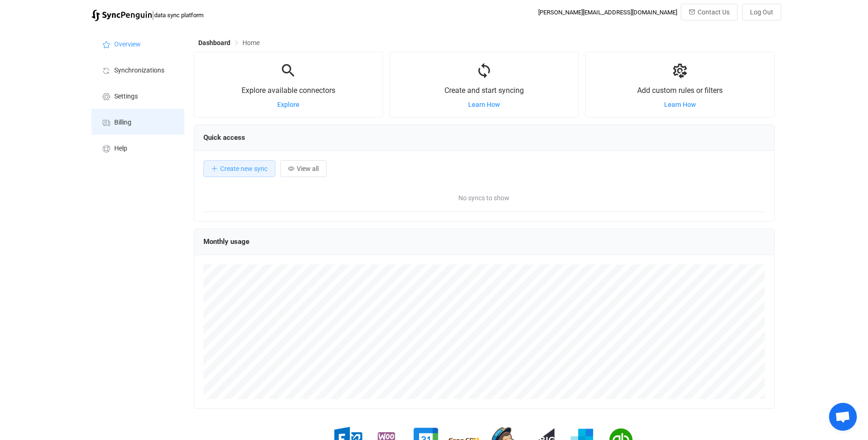  What do you see at coordinates (244, 169) in the screenshot?
I see `span: Create new sync` at bounding box center [244, 169].